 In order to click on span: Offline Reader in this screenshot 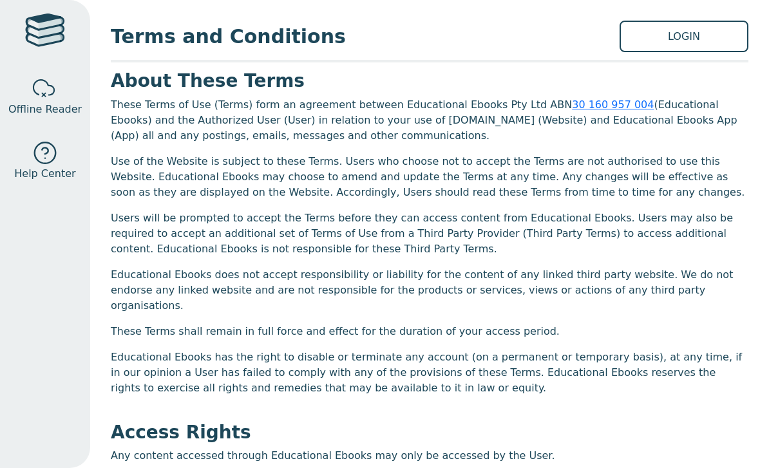, I will do `click(45, 110)`.